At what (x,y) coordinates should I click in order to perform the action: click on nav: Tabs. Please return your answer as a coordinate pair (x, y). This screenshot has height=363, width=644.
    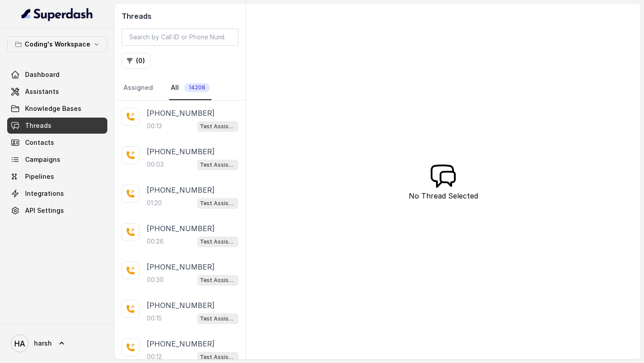
    Looking at the image, I should click on (180, 88).